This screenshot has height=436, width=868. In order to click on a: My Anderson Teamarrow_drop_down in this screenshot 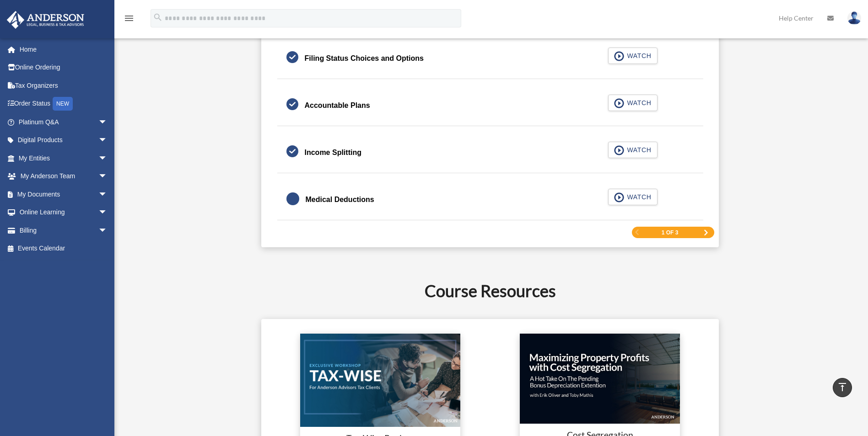, I will do `click(64, 176)`.